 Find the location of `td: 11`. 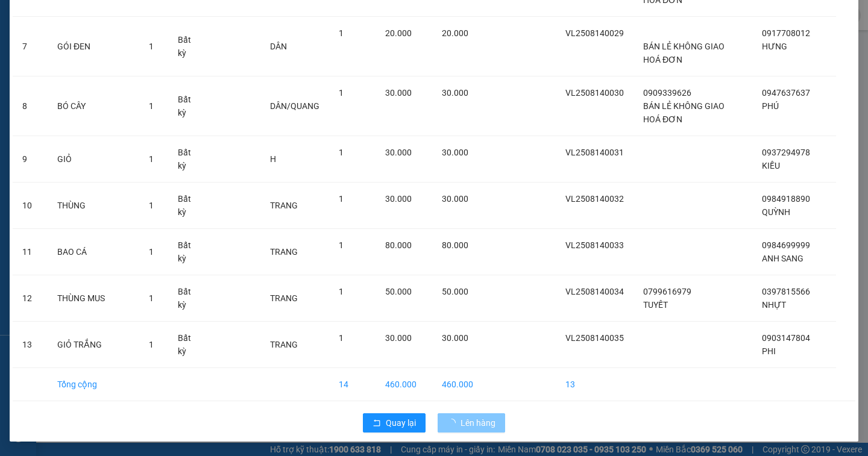

td: 11 is located at coordinates (30, 252).